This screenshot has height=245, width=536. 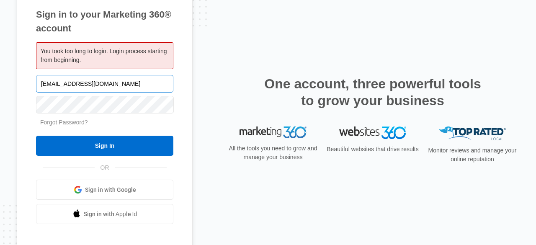 I want to click on p: Beautiful websites that drive results, so click(x=372, y=149).